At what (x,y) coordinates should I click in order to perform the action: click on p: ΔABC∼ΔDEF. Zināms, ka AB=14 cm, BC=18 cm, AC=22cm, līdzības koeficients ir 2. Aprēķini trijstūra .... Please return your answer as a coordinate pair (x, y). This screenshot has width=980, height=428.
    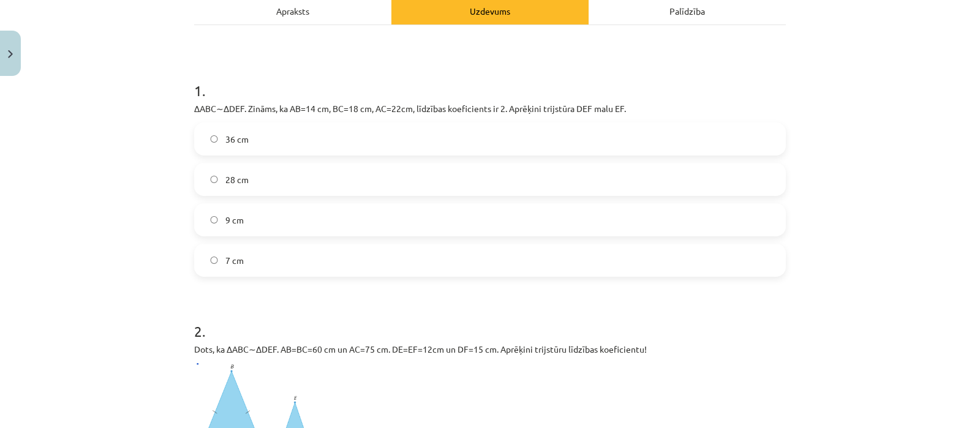
    Looking at the image, I should click on (490, 108).